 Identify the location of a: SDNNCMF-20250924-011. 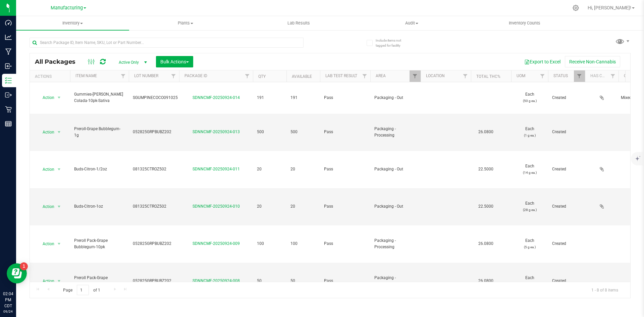
(216, 169).